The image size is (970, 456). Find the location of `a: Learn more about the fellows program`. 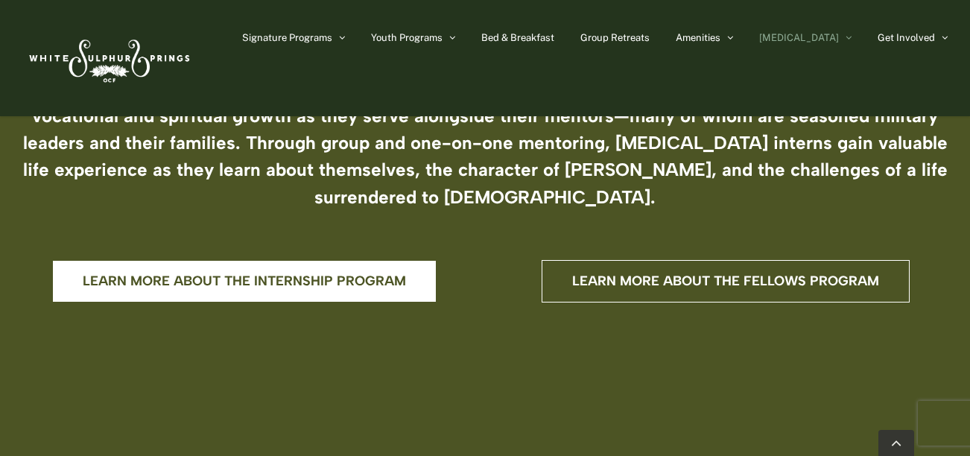

a: Learn more about the fellows program is located at coordinates (726, 281).